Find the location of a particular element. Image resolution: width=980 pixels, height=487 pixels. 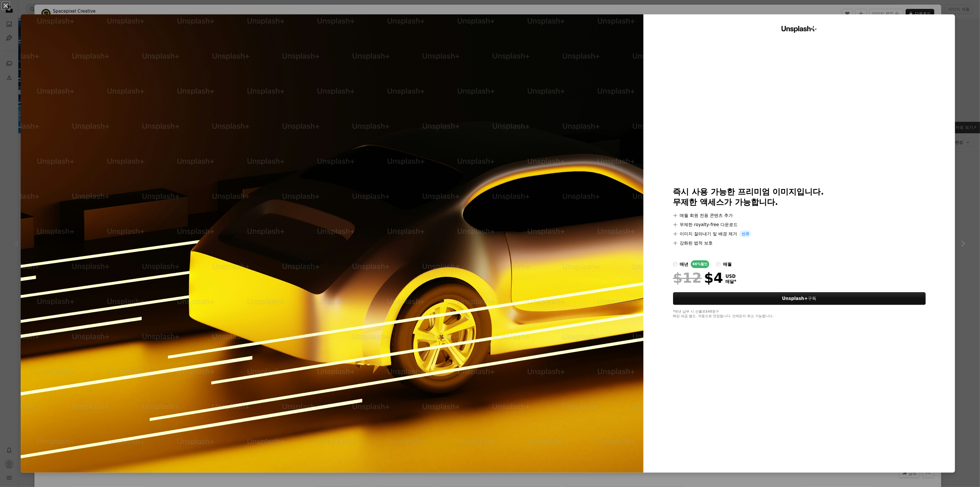

li: 매월 회원 전용 콘텐츠 추가 is located at coordinates (799, 215).